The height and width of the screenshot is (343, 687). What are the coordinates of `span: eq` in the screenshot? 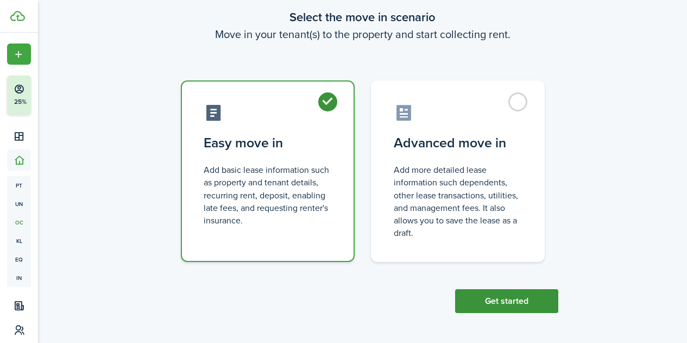 It's located at (19, 259).